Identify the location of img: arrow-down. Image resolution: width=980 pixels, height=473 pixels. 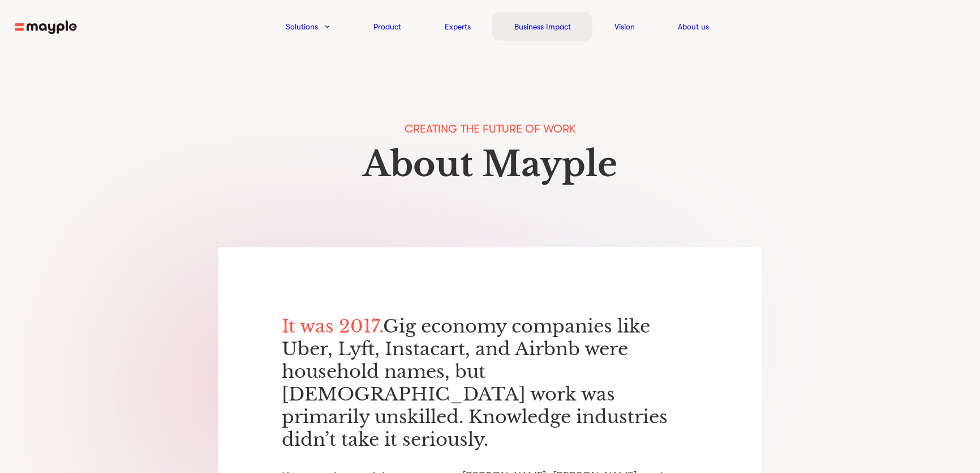
(327, 26).